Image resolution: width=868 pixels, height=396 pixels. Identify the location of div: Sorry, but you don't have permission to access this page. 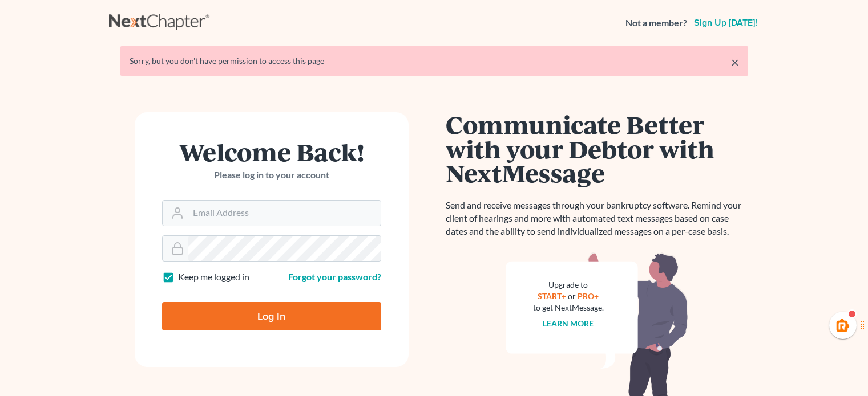
(434, 61).